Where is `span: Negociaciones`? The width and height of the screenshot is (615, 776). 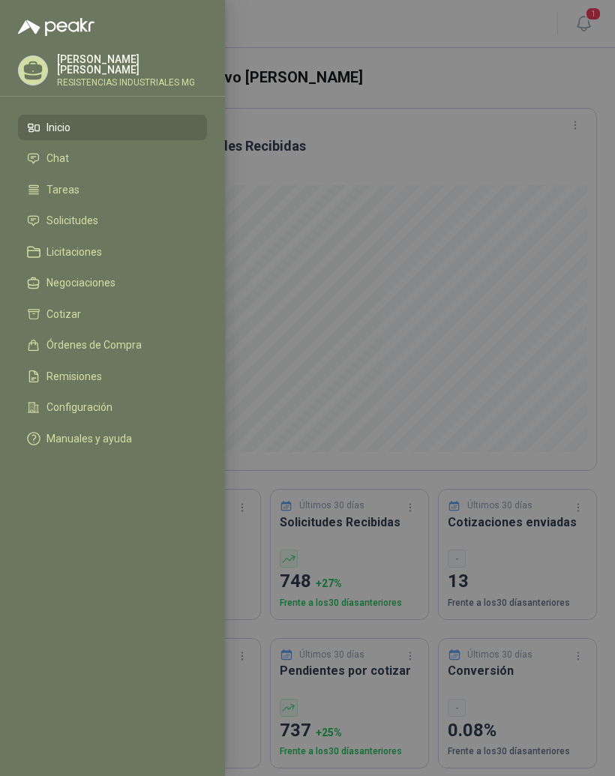 span: Negociaciones is located at coordinates (81, 283).